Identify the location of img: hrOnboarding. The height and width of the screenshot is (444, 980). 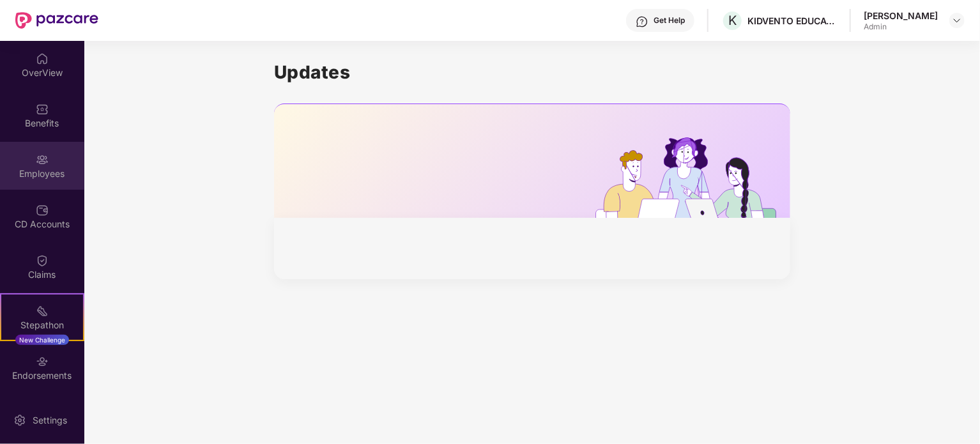
(692, 178).